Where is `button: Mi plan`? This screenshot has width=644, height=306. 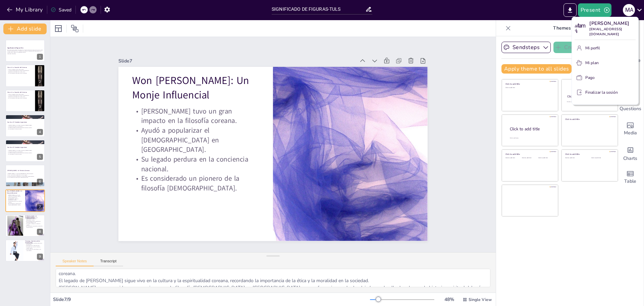 button: Mi plan is located at coordinates (605, 63).